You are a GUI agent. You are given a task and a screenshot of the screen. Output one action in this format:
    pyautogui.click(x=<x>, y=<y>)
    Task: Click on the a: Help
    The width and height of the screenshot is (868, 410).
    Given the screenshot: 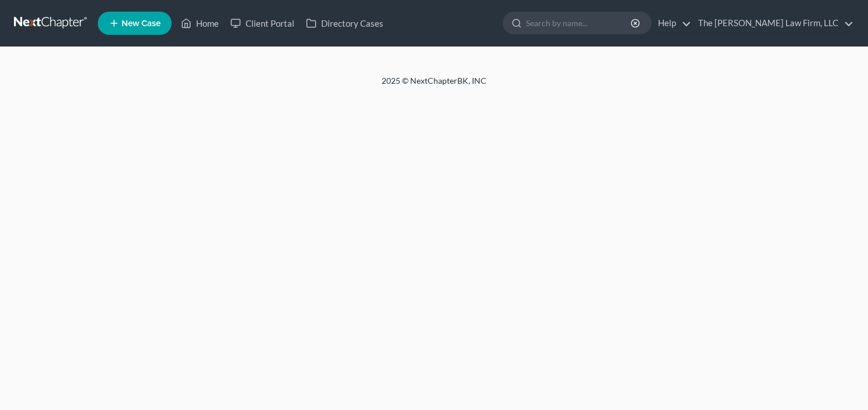 What is the action you would take?
    pyautogui.click(x=671, y=23)
    